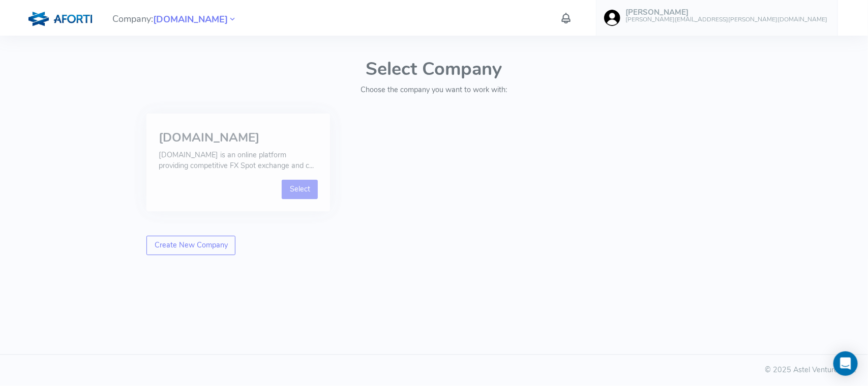 Image resolution: width=868 pixels, height=386 pixels. What do you see at coordinates (300, 190) in the screenshot?
I see `a: Select` at bounding box center [300, 190].